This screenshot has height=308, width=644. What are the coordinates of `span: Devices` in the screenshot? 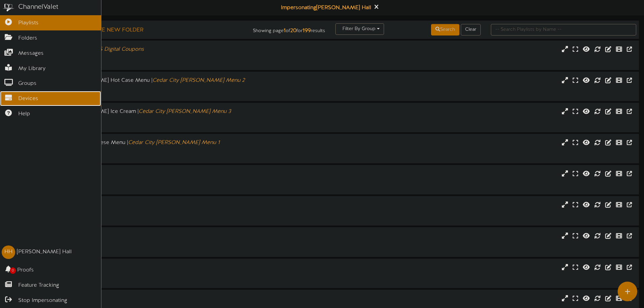 It's located at (28, 99).